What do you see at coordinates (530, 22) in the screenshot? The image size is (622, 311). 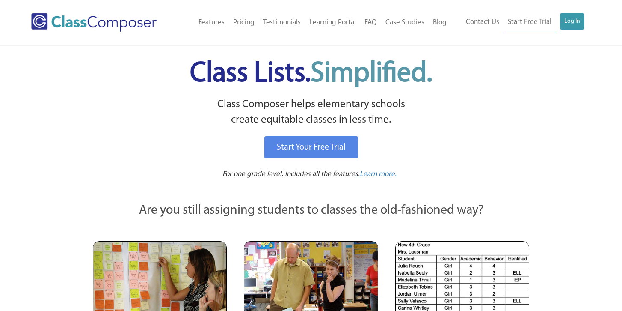 I see `a: Start Free Trial` at bounding box center [530, 22].